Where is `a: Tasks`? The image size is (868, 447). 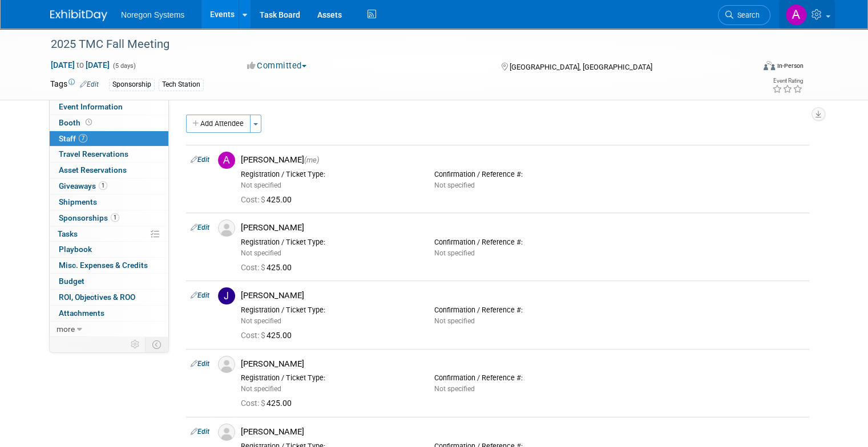 a: Tasks is located at coordinates (109, 234).